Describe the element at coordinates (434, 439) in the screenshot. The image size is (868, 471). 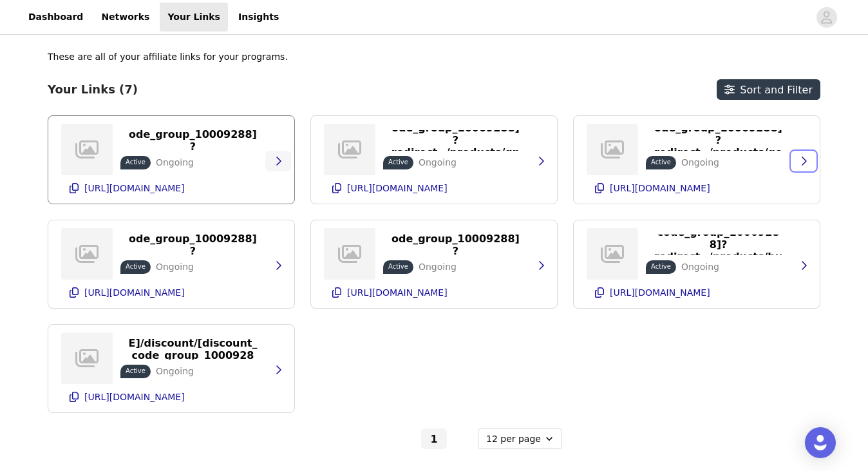
I see `button: Go To Page 1` at that location.